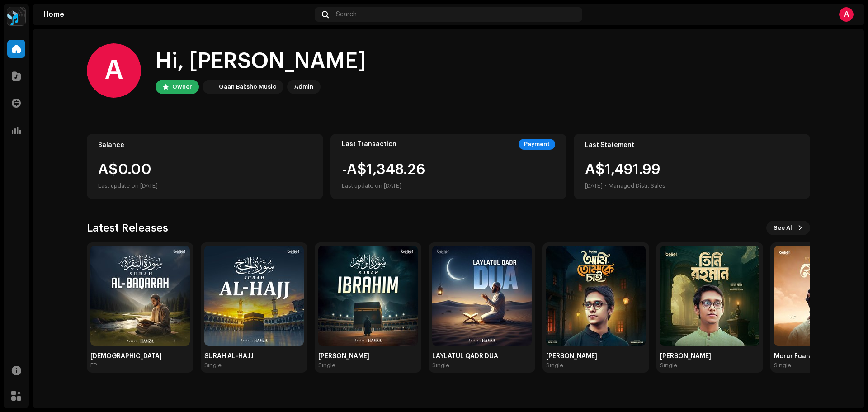  What do you see at coordinates (205, 146) in the screenshot?
I see `div: Balance` at bounding box center [205, 146].